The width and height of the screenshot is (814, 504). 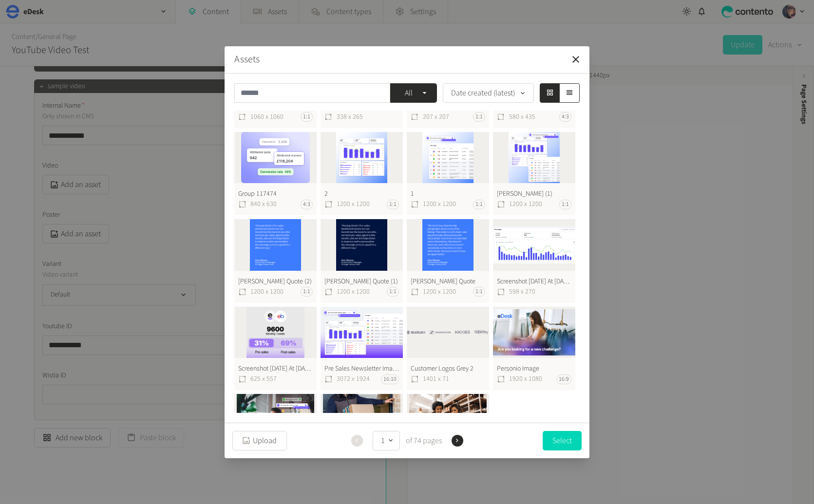 I want to click on button: Date created (latest), so click(x=488, y=93).